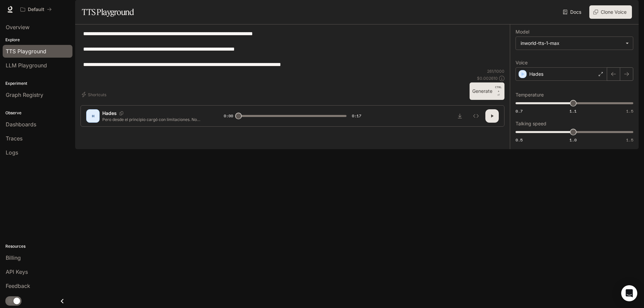  Describe the element at coordinates (529, 95) in the screenshot. I see `p: Temperature` at that location.